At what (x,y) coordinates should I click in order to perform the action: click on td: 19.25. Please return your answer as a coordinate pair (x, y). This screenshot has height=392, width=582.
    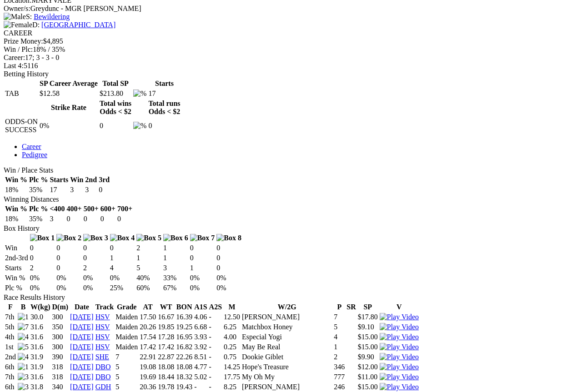
    Looking at the image, I should click on (184, 327).